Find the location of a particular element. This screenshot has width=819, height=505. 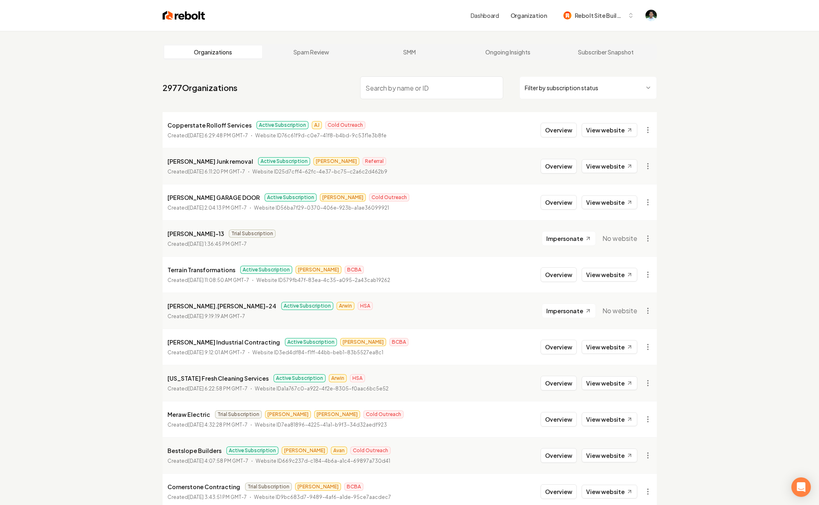

p: Website ID 669c237d-c184-4b6a-a1c4-69897a730d41 is located at coordinates (323, 462).